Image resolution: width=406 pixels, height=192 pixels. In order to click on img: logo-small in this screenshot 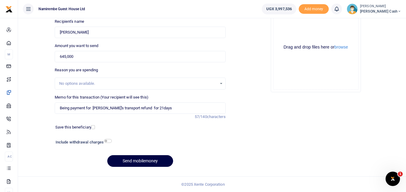, I will do `click(9, 9)`.